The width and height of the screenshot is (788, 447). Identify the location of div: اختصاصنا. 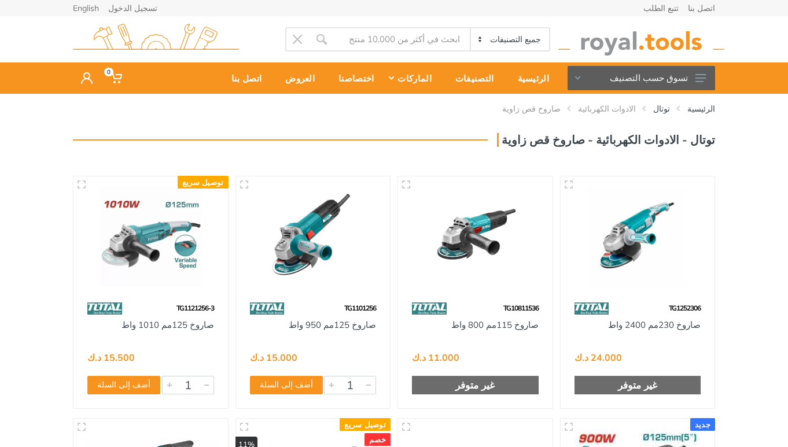
(352, 78).